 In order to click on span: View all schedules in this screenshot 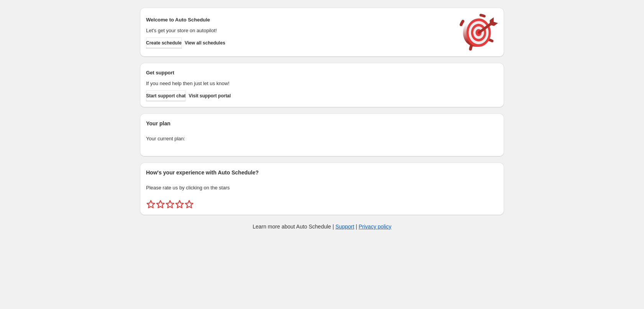, I will do `click(205, 43)`.